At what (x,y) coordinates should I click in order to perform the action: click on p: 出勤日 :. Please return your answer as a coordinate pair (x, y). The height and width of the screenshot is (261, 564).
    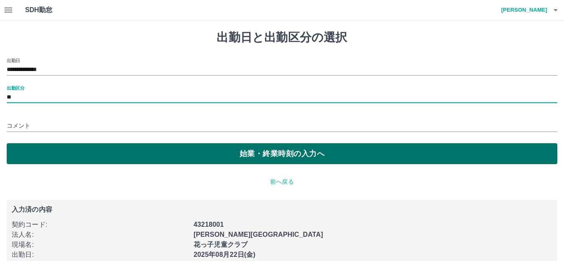
    Looking at the image, I should click on (100, 255).